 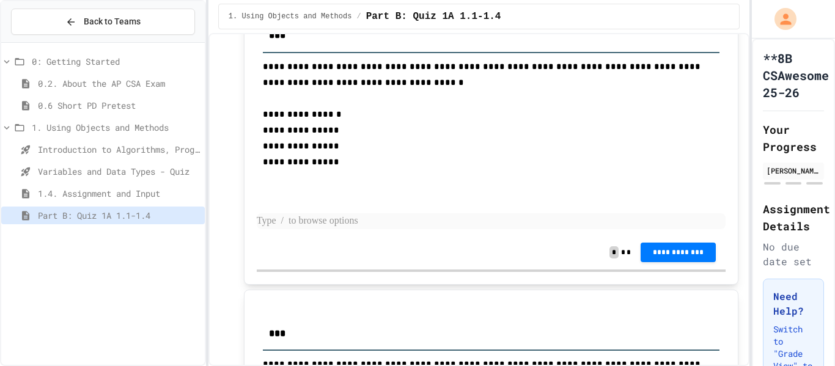 What do you see at coordinates (796, 75) in the screenshot?
I see `h1: **8B CSAwesome 25-26` at bounding box center [796, 75].